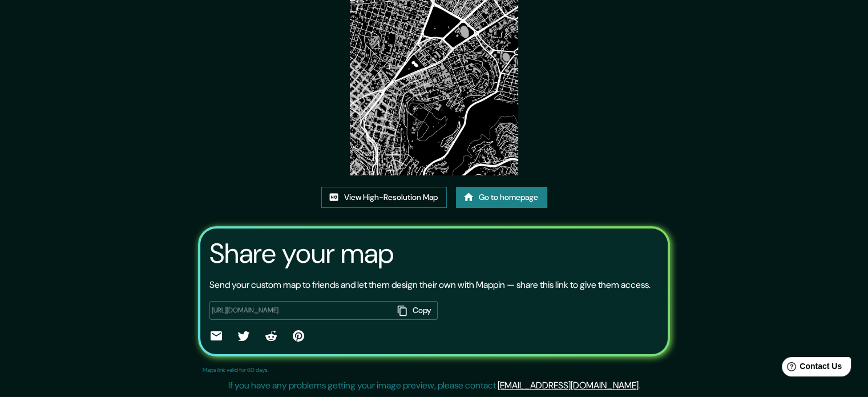  Describe the element at coordinates (430, 285) in the screenshot. I see `p: Send your custom map to friends and let them design their own with Mappin — share this link to gi...` at that location.